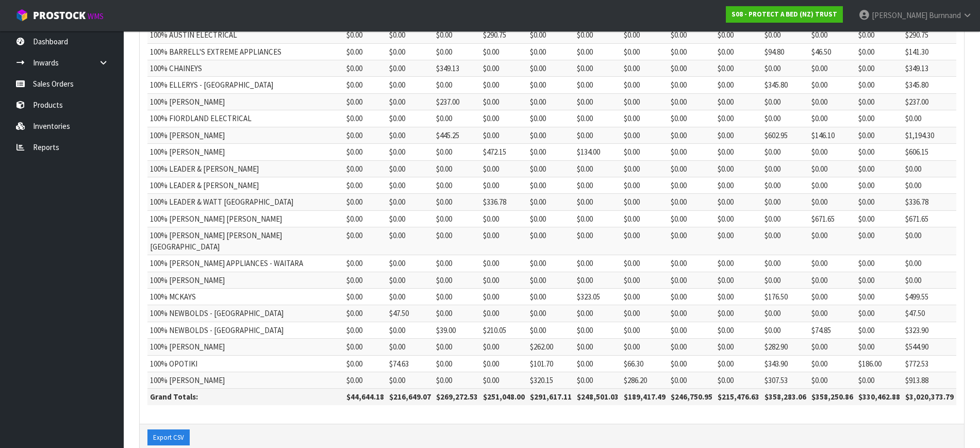 Image resolution: width=980 pixels, height=448 pixels. What do you see at coordinates (550, 346) in the screenshot?
I see `td: $262.00` at bounding box center [550, 346].